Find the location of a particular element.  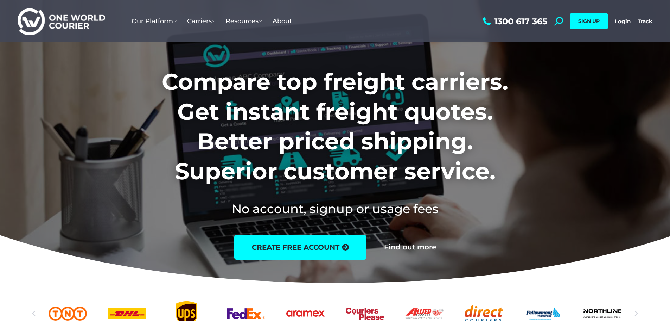

img: One World Courier is located at coordinates (61, 21).